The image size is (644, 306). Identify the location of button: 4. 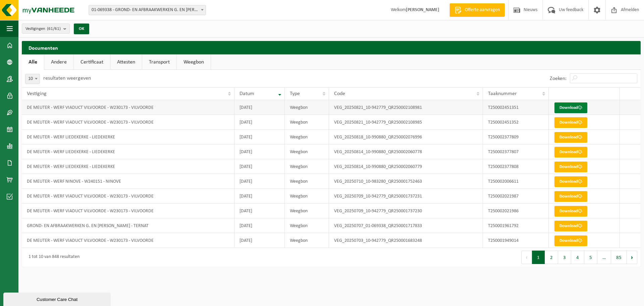
(577, 257).